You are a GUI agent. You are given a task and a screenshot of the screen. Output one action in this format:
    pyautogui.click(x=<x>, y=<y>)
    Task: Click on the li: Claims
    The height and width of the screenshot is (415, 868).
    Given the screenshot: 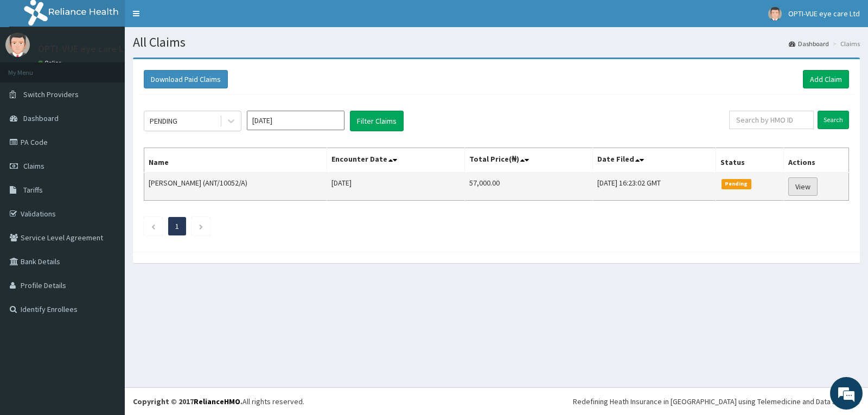 What is the action you would take?
    pyautogui.click(x=845, y=43)
    